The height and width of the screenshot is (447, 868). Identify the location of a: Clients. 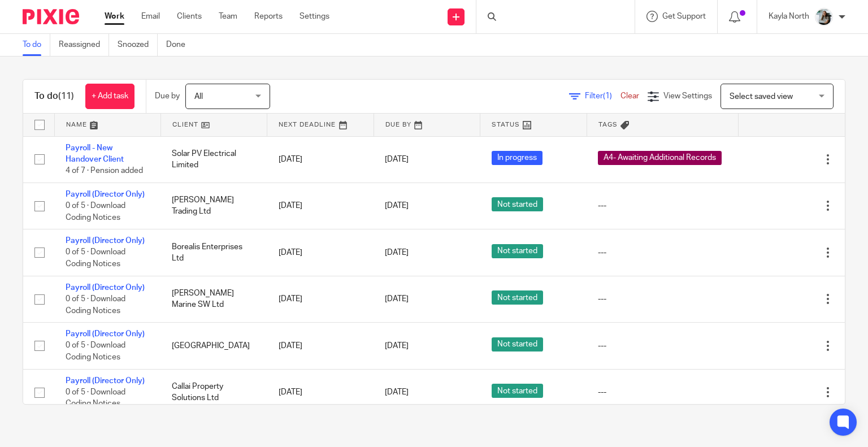
(189, 16).